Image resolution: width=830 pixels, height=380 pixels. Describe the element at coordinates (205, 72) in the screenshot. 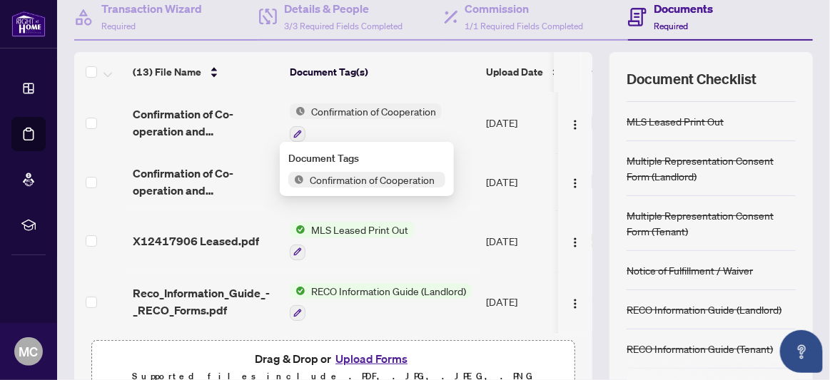

I see `th: (13) File Name` at that location.